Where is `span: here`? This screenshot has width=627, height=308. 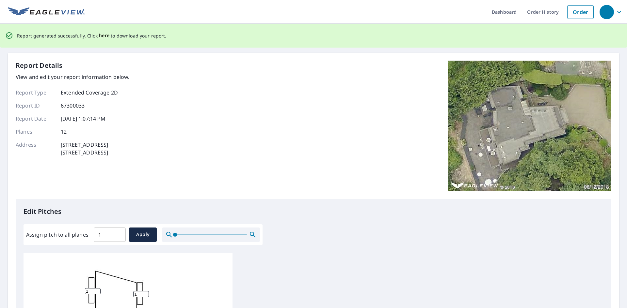
span: here is located at coordinates (104, 36).